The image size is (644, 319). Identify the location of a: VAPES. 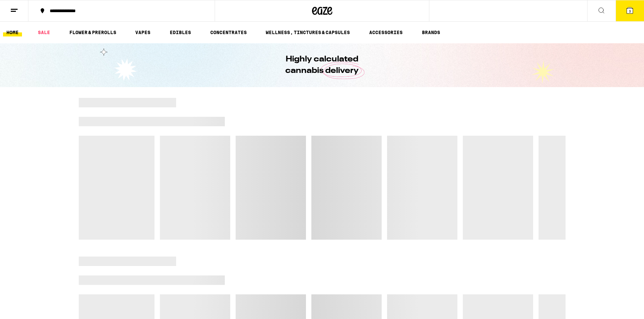
(142, 33).